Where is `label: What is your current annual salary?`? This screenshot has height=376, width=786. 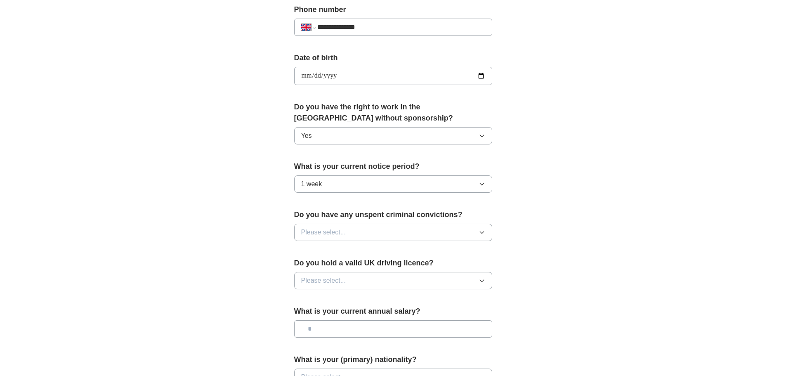 label: What is your current annual salary? is located at coordinates (393, 311).